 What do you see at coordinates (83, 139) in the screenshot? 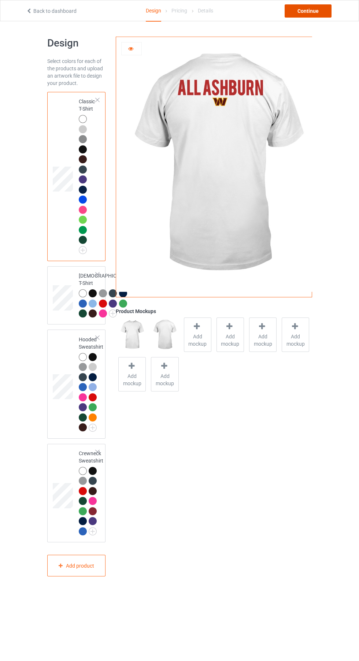
I see `img: heather_texture.png` at bounding box center [83, 139].